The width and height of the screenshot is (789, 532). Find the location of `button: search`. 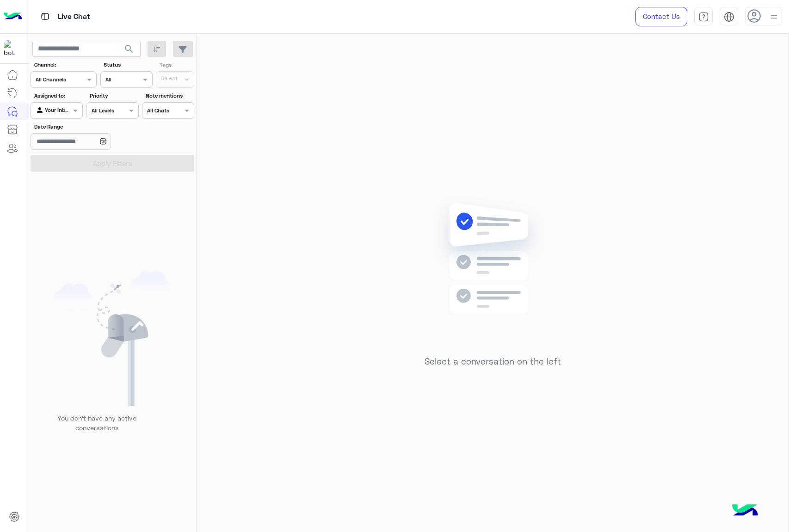

button: search is located at coordinates (129, 50).